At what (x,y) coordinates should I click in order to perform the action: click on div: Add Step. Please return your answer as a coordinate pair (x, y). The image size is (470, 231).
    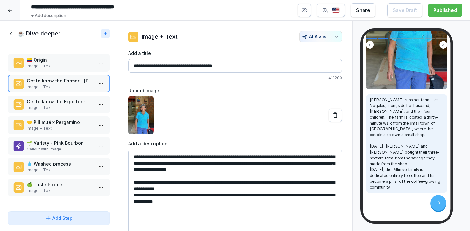
    Looking at the image, I should click on (59, 218).